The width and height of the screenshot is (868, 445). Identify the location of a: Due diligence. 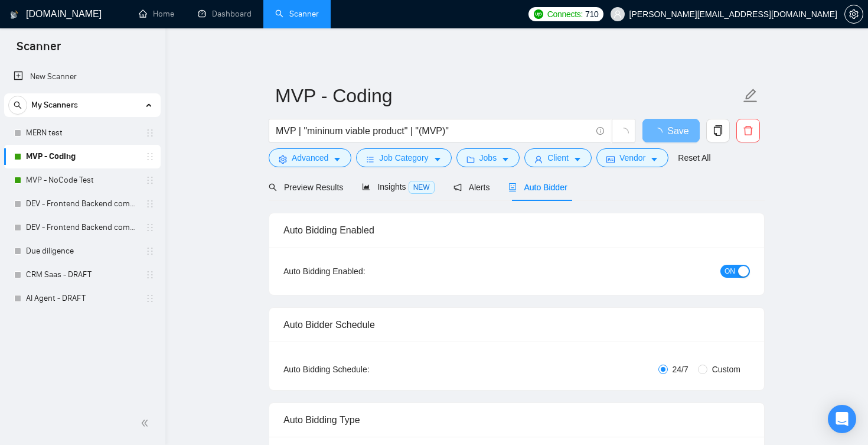
(82, 251).